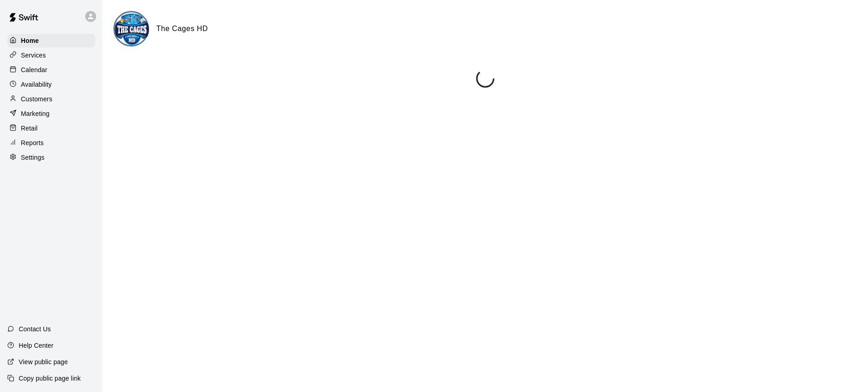 The height and width of the screenshot is (392, 868). Describe the element at coordinates (50, 378) in the screenshot. I see `p: Copy public page link` at that location.